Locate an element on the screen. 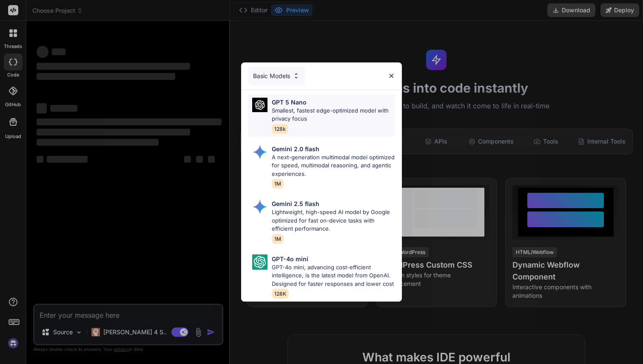  img: close is located at coordinates (391, 75).